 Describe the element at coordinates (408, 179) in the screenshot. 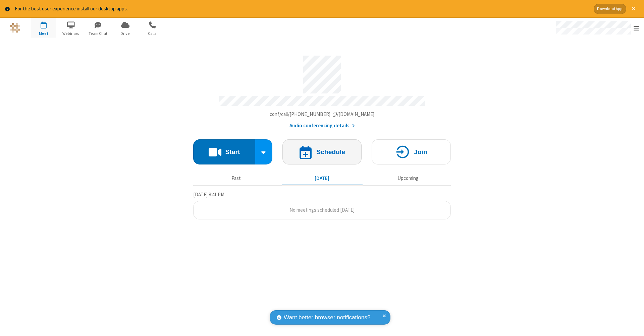

I see `button: Upcoming` at that location.